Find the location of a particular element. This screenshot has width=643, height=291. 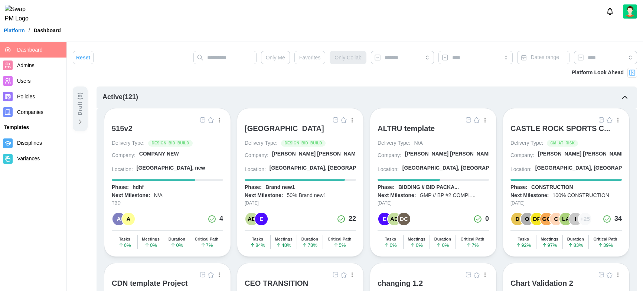

div: 34 is located at coordinates (619, 219).